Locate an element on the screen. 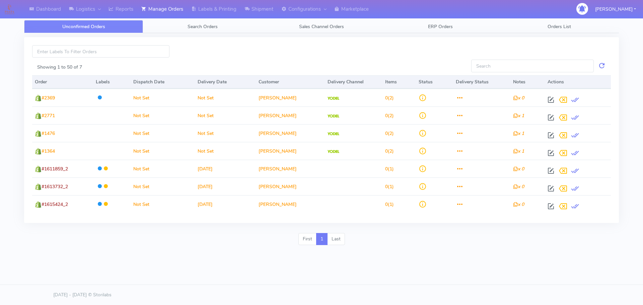 Image resolution: width=643 pixels, height=305 pixels. th: Notes is located at coordinates (528, 82).